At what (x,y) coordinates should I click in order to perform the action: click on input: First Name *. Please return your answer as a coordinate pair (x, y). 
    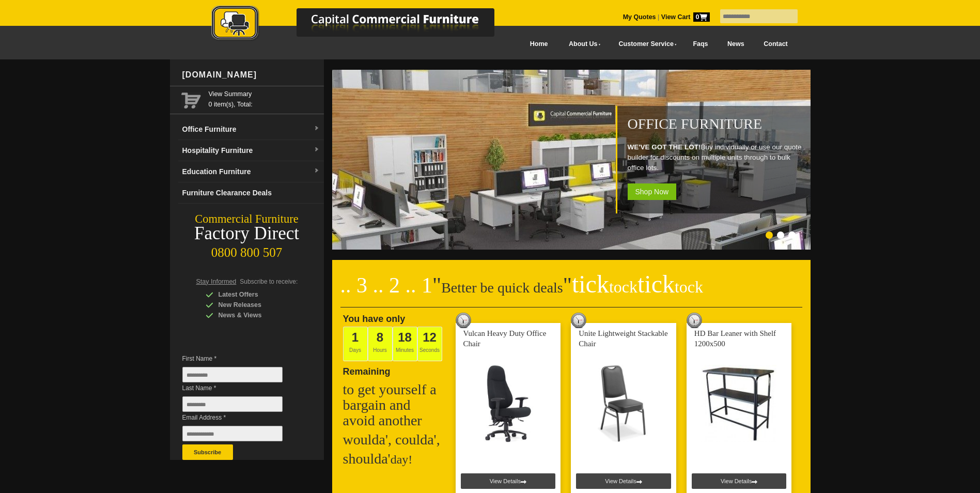
    Looking at the image, I should click on (232, 374).